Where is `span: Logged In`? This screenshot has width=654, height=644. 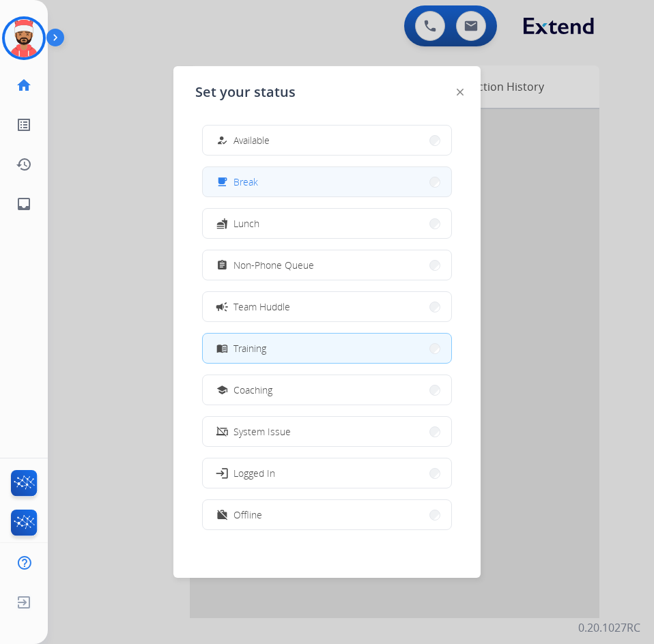 span: Logged In is located at coordinates (253, 473).